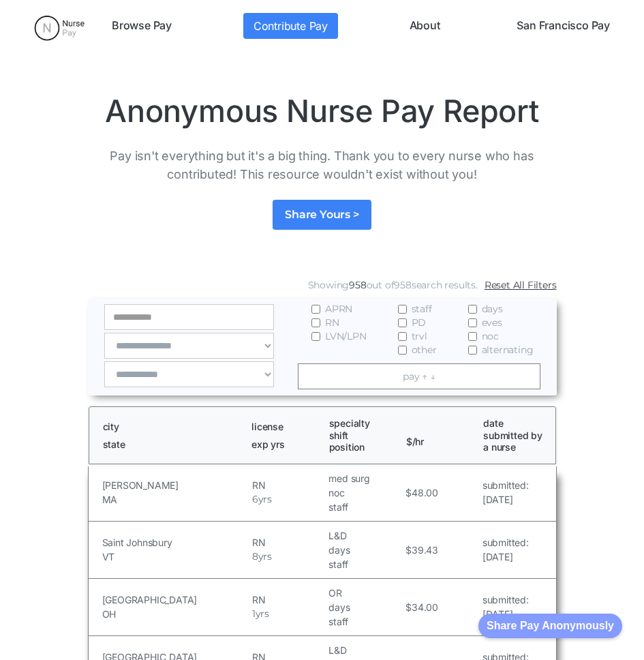  I want to click on input: LVN/LPN, so click(316, 336).